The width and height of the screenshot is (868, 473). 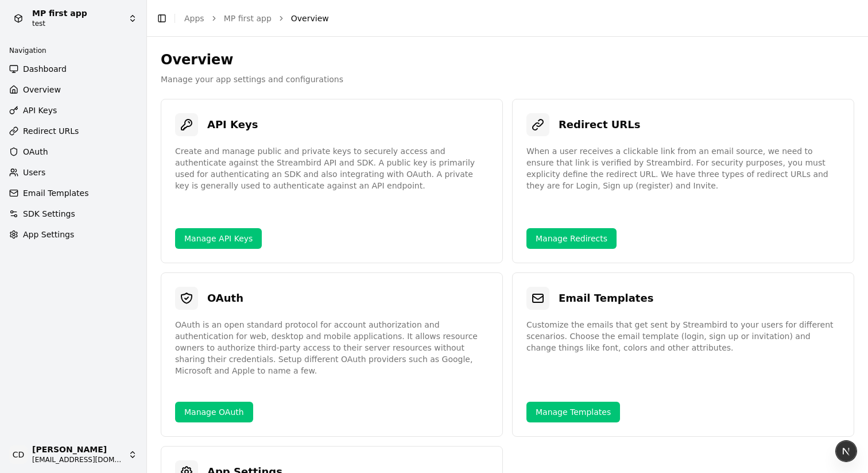 What do you see at coordinates (683, 180) in the screenshot?
I see `p: When a user receives a clickable link from an email source, we need to ensure that link is verifi...` at bounding box center [683, 180].